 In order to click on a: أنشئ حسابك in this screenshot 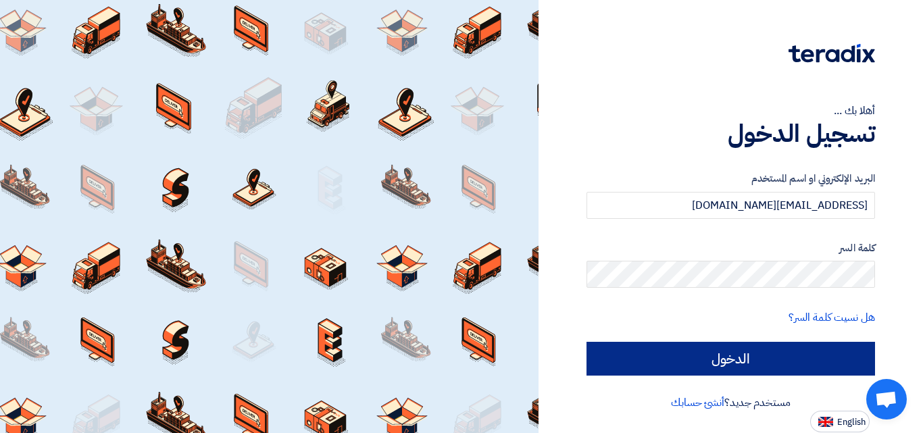, I will do `click(697, 403)`.